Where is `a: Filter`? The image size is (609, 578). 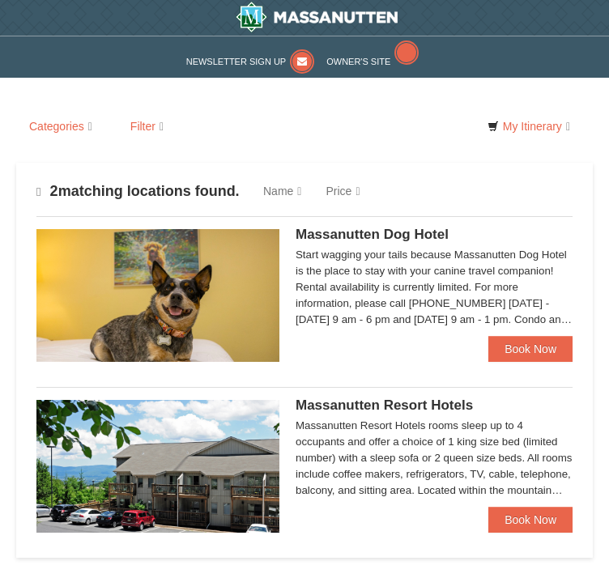 a: Filter is located at coordinates (147, 126).